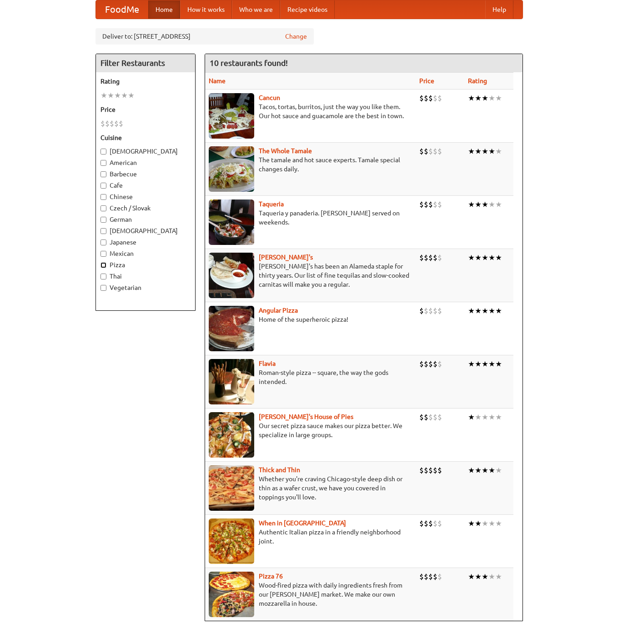 The height and width of the screenshot is (643, 618). I want to click on label: Pizza, so click(146, 265).